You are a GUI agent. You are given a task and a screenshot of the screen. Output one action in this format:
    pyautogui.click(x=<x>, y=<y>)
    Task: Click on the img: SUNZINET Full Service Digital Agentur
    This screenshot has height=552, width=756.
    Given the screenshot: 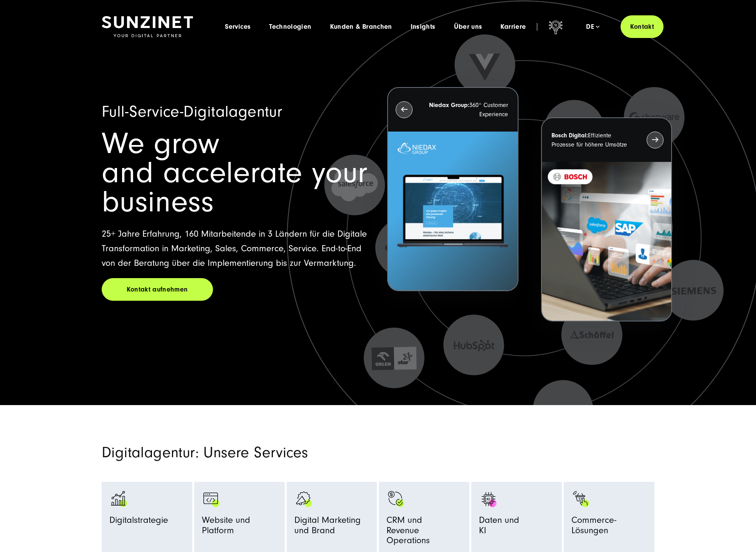 What is the action you would take?
    pyautogui.click(x=147, y=27)
    